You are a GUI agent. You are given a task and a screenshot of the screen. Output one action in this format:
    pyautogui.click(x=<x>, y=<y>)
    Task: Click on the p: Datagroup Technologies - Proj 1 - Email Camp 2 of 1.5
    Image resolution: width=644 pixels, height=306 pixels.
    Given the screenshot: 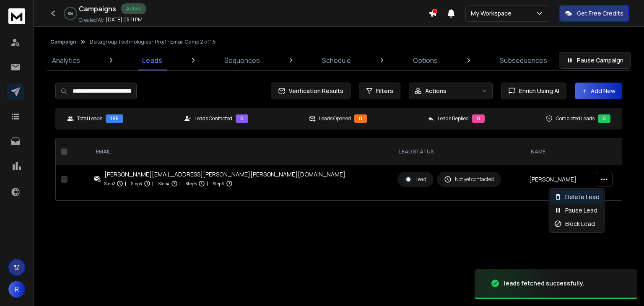 What is the action you would take?
    pyautogui.click(x=153, y=42)
    